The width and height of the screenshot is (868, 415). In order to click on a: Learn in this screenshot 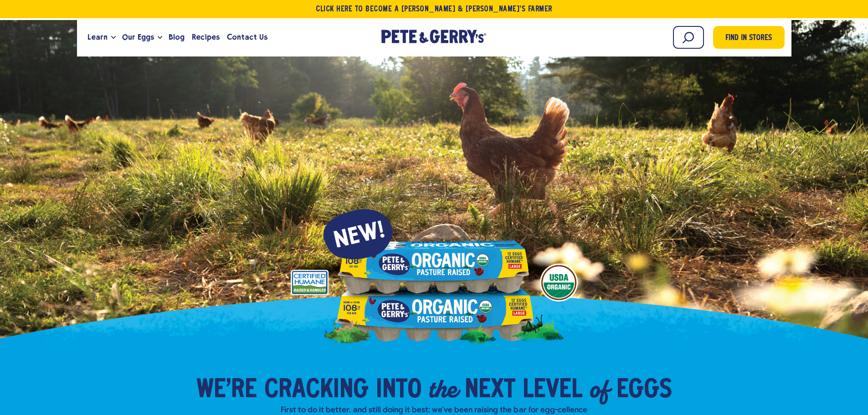, I will do `click(97, 38)`.